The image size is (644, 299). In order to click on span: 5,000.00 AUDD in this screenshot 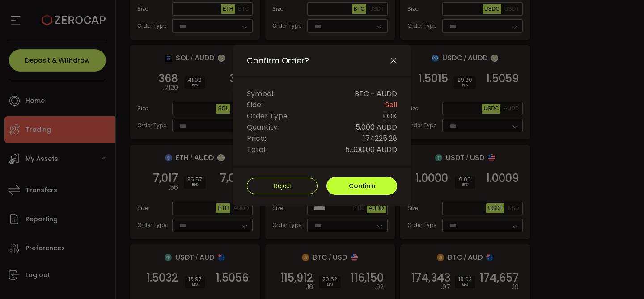, I will do `click(371, 149)`.